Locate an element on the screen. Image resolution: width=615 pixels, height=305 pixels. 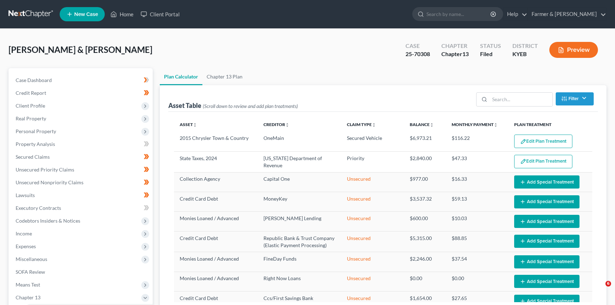
a: Chapter 13 Plan is located at coordinates (224, 77).